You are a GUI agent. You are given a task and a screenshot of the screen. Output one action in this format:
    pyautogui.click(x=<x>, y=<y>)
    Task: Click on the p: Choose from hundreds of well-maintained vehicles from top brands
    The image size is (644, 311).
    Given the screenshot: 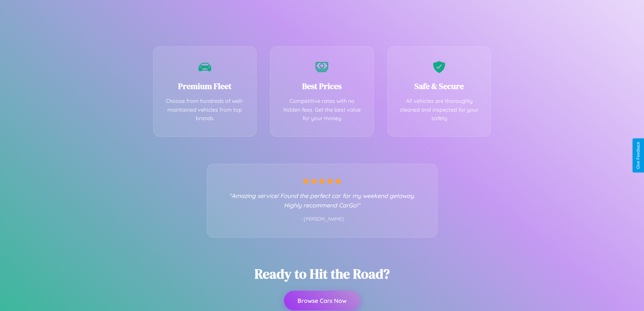 What is the action you would take?
    pyautogui.click(x=205, y=110)
    